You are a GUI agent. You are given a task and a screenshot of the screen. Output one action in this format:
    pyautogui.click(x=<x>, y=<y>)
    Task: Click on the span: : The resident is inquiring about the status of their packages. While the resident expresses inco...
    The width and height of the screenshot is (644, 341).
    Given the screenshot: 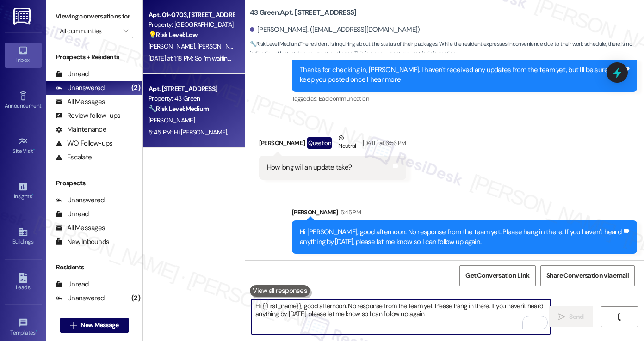 What is the action you would take?
    pyautogui.click(x=447, y=49)
    